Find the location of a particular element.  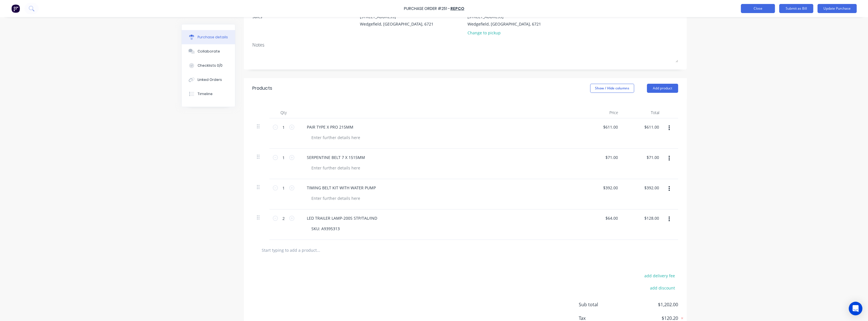

div: Change to pickup is located at coordinates (504, 33).